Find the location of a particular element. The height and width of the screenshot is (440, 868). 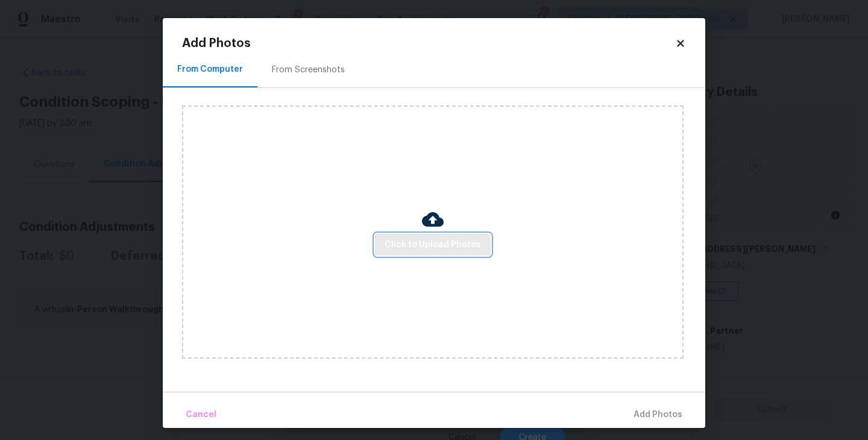

div: From Screenshots is located at coordinates (308, 70).